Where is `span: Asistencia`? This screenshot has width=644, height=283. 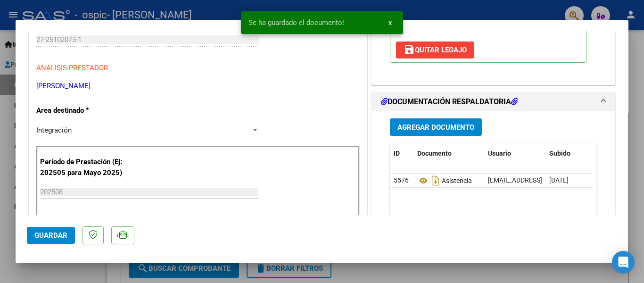
span: Asistencia is located at coordinates (444, 181).